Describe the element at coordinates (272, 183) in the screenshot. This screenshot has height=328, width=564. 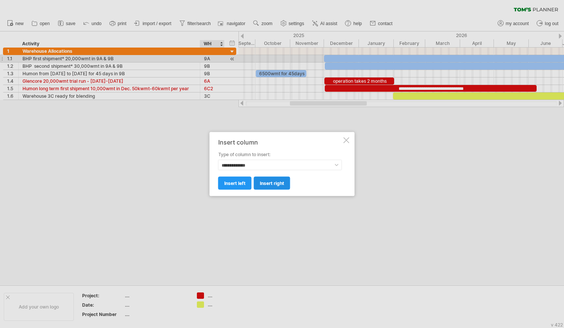
I see `a: insert right` at that location.